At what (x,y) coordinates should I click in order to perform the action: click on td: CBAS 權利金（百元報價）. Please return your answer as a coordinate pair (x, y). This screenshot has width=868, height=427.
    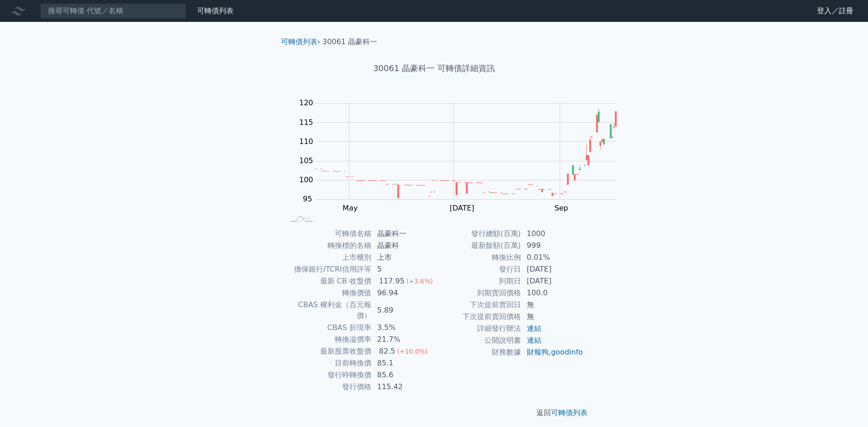
    Looking at the image, I should click on (328, 310).